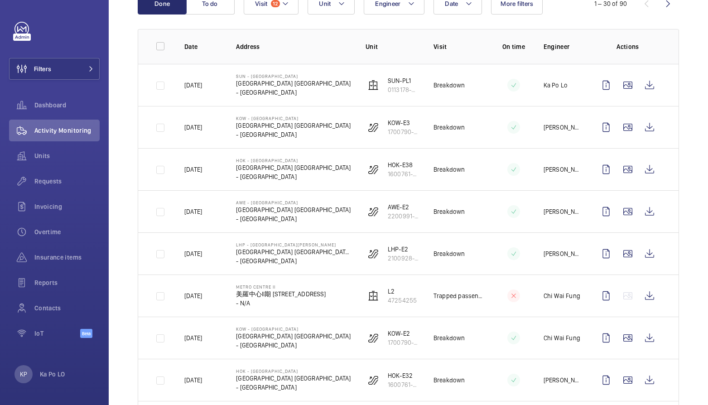  What do you see at coordinates (402, 291) in the screenshot?
I see `p: L2` at bounding box center [402, 291].